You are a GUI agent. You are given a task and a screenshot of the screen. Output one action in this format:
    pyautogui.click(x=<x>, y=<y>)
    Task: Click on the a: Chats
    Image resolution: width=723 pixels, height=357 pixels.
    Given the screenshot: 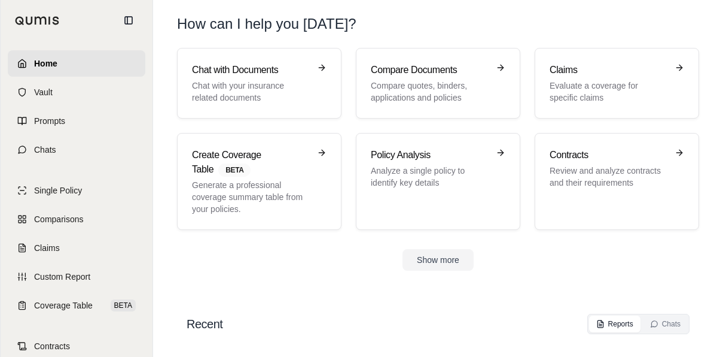 What is the action you would take?
    pyautogui.click(x=77, y=150)
    